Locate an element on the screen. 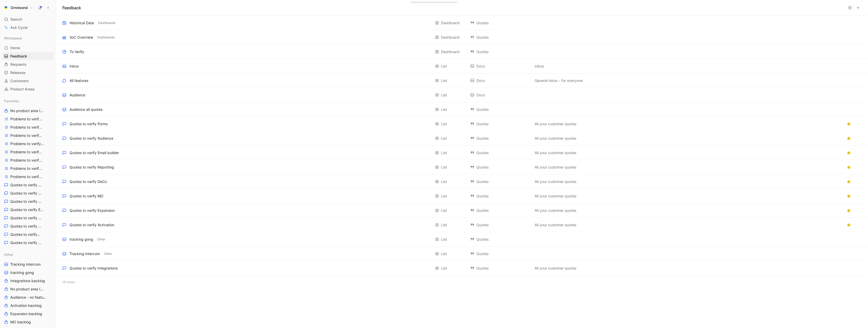 Image resolution: width=868 pixels, height=328 pixels. div: Inbox is located at coordinates (74, 66).